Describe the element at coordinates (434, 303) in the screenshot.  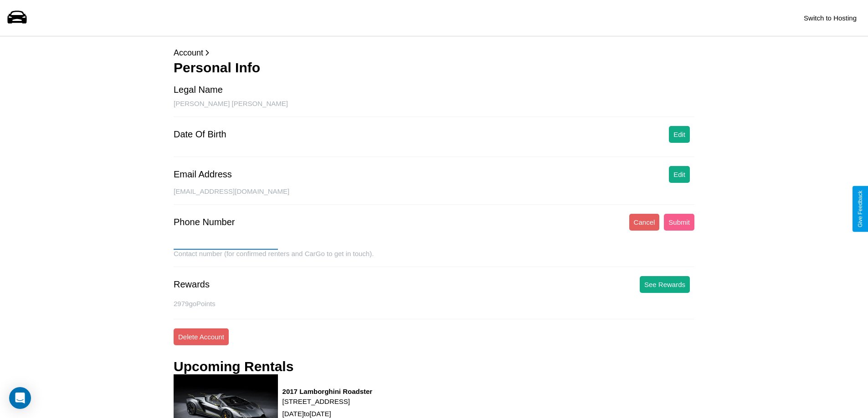
I see `p: 2979 goPoints` at that location.